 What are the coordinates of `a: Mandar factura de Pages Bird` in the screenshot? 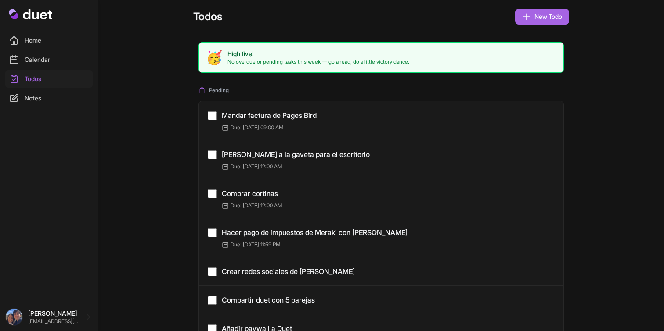 It's located at (269, 115).